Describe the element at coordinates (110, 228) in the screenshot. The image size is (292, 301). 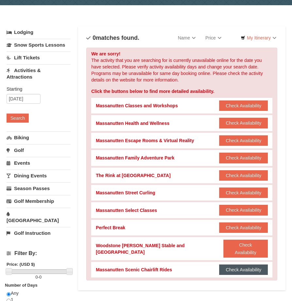
I see `div: Perfect Break` at that location.